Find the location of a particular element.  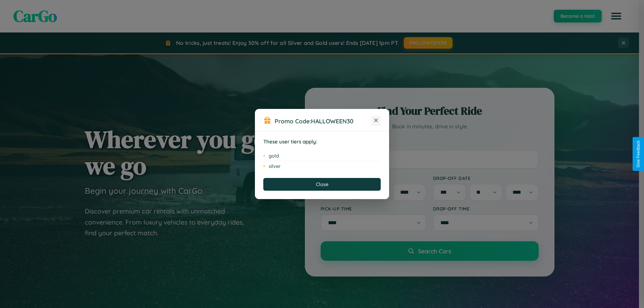

button: Close is located at coordinates (322, 184).